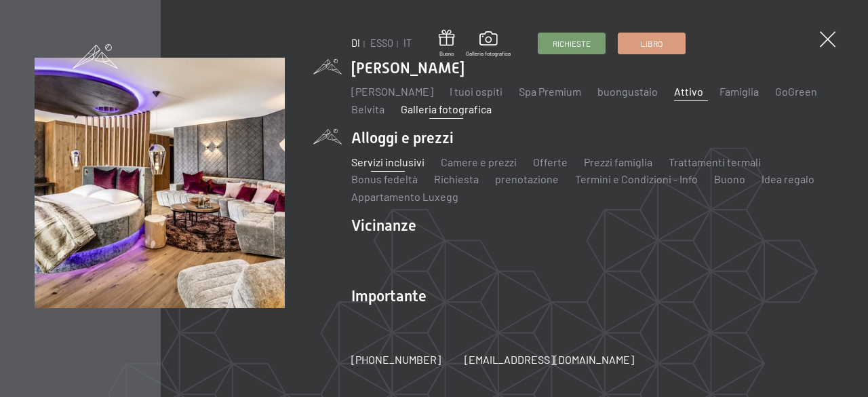 Image resolution: width=868 pixels, height=397 pixels. Describe the element at coordinates (550, 91) in the screenshot. I see `a: Spa Premium` at that location.